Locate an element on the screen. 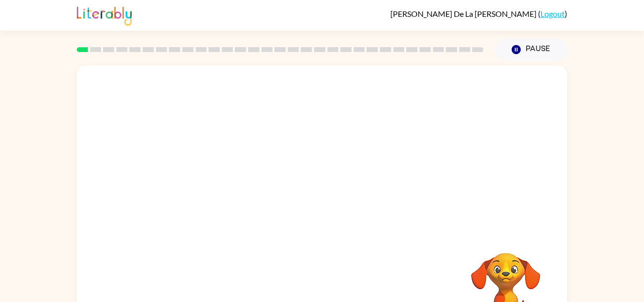 The height and width of the screenshot is (302, 644). img: Literably is located at coordinates (104, 15).